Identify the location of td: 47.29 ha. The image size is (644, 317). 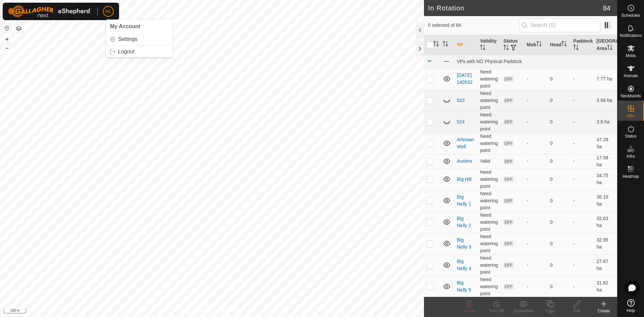
(605, 143).